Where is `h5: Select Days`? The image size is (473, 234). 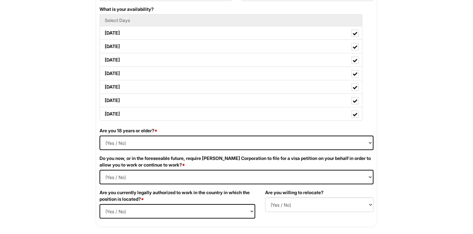 h5: Select Days is located at coordinates (231, 20).